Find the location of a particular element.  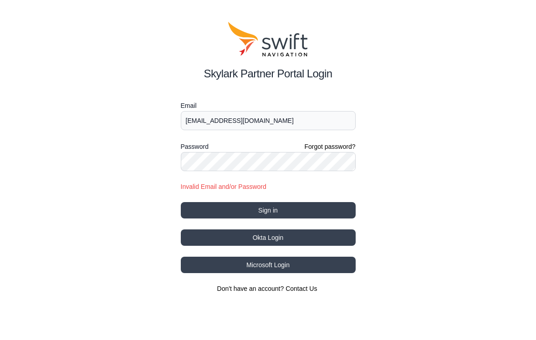

h2: Skylark Partner Portal Login is located at coordinates (268, 74).